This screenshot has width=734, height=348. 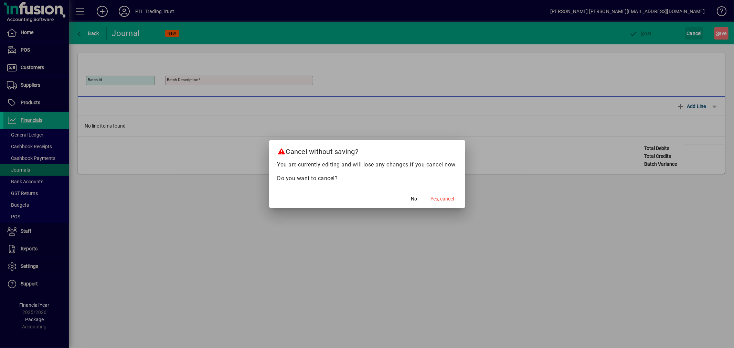 What do you see at coordinates (367, 165) in the screenshot?
I see `p: You are currently editing and will lose any changes if you cancel now.` at bounding box center [367, 165].